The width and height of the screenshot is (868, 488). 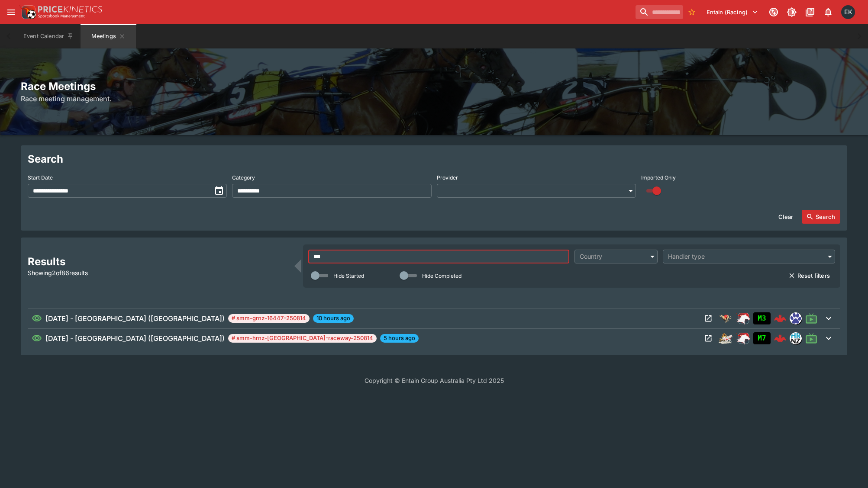 What do you see at coordinates (399, 338) in the screenshot?
I see `span: 5 hours ago` at bounding box center [399, 338].